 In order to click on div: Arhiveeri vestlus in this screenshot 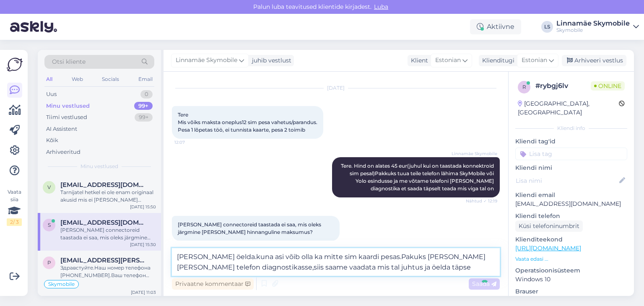, I will do `click(594, 60)`.